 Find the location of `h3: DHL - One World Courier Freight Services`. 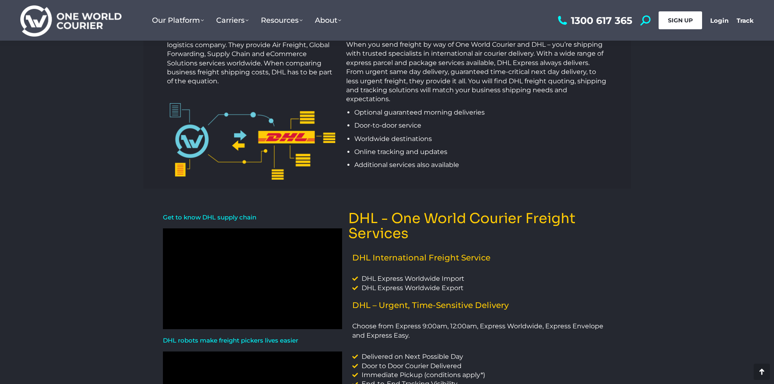

h3: DHL - One World Courier Freight Services is located at coordinates (480, 226).